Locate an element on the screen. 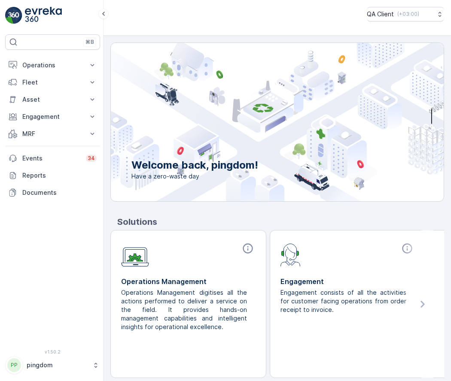  p: MRF is located at coordinates (52, 134).